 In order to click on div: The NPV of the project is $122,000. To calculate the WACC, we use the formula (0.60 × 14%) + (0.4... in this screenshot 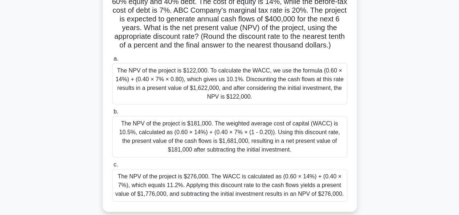, I will do `click(230, 84)`.